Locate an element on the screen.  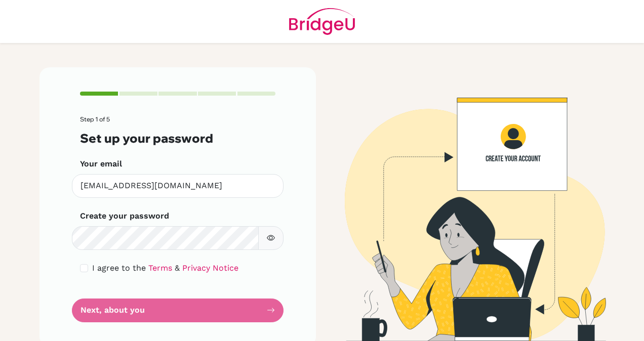
h3: Set up your password is located at coordinates (178, 138).